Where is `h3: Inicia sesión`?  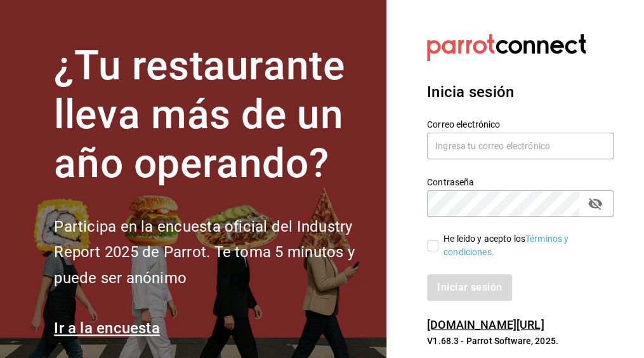 h3: Inicia sesión is located at coordinates (520, 92).